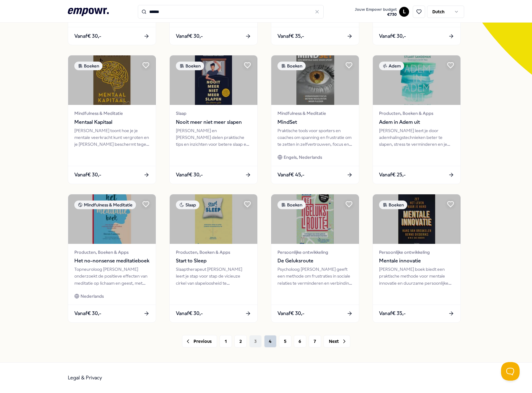  What do you see at coordinates (112, 261) in the screenshot?
I see `span: Het no-nonsense meditatieboek` at bounding box center [112, 261].